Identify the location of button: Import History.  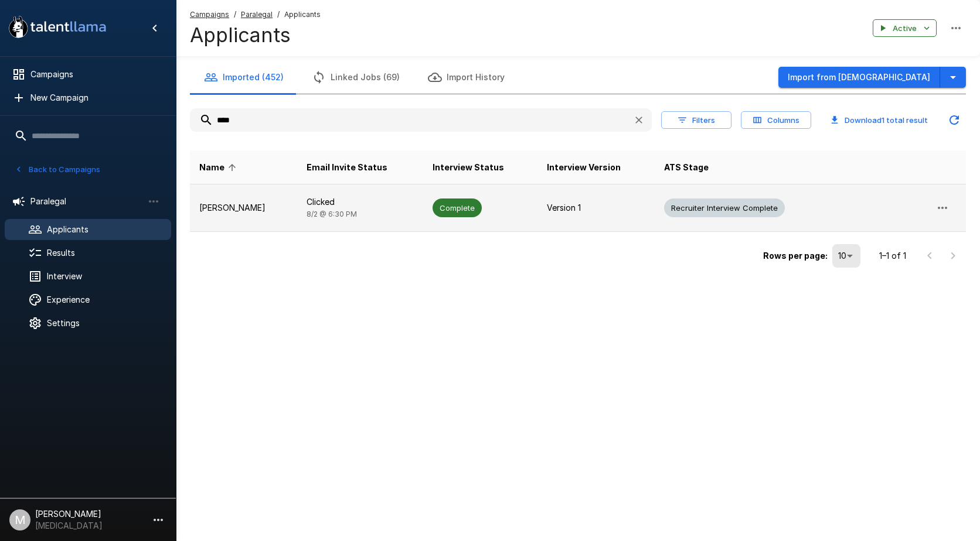
(466, 77).